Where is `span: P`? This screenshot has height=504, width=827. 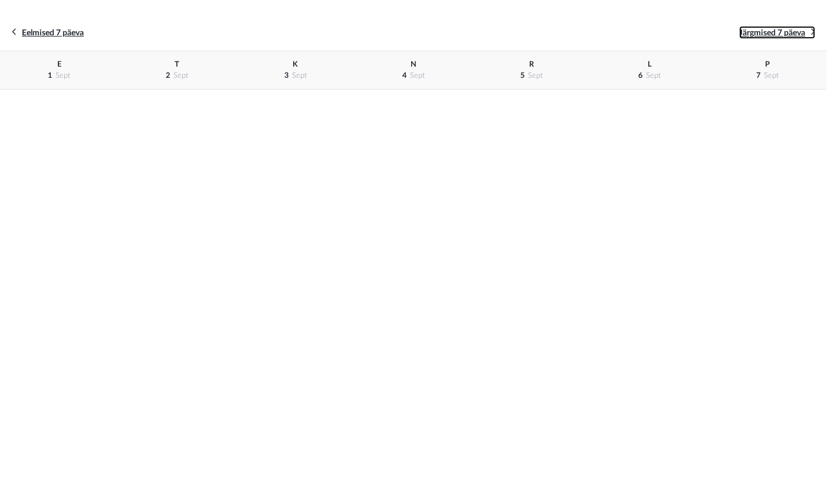 span: P is located at coordinates (767, 64).